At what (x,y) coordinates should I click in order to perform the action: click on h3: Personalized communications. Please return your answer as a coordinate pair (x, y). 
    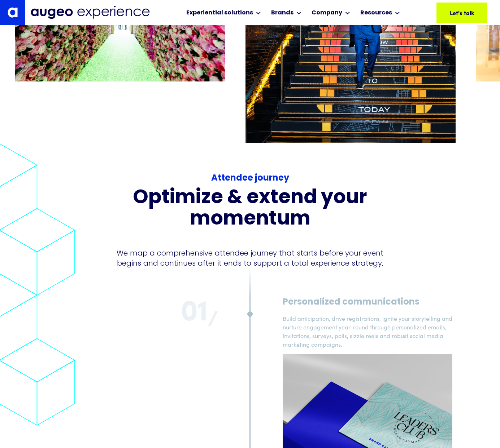
    Looking at the image, I should click on (367, 302).